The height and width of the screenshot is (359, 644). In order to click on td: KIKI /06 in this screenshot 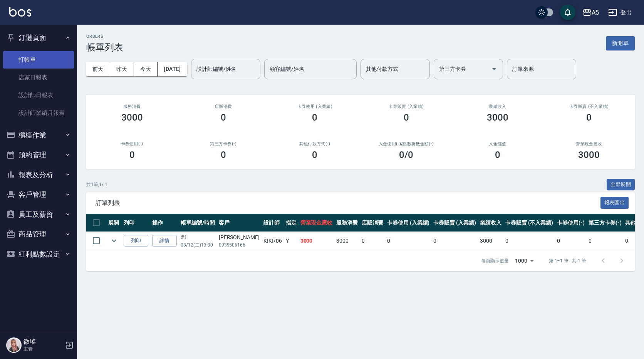, I will do `click(273, 241)`.